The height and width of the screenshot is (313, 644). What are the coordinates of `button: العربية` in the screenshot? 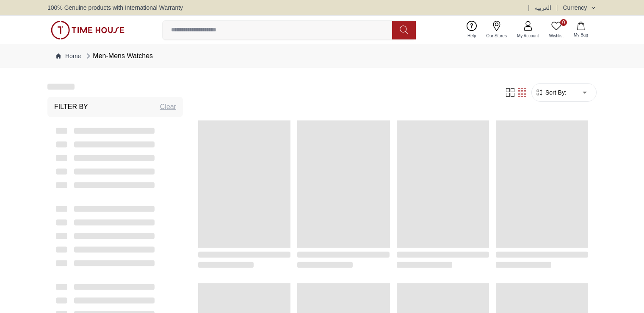 It's located at (543, 8).